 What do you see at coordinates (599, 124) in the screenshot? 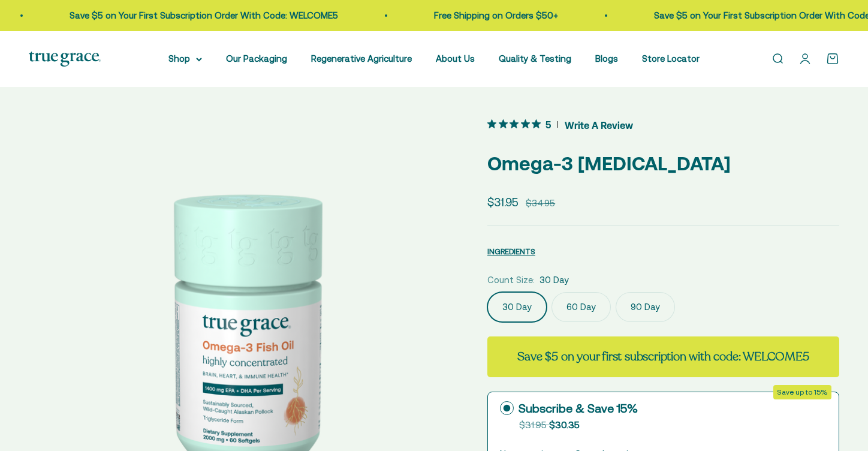
I see `span: Write A Review` at bounding box center [599, 124].